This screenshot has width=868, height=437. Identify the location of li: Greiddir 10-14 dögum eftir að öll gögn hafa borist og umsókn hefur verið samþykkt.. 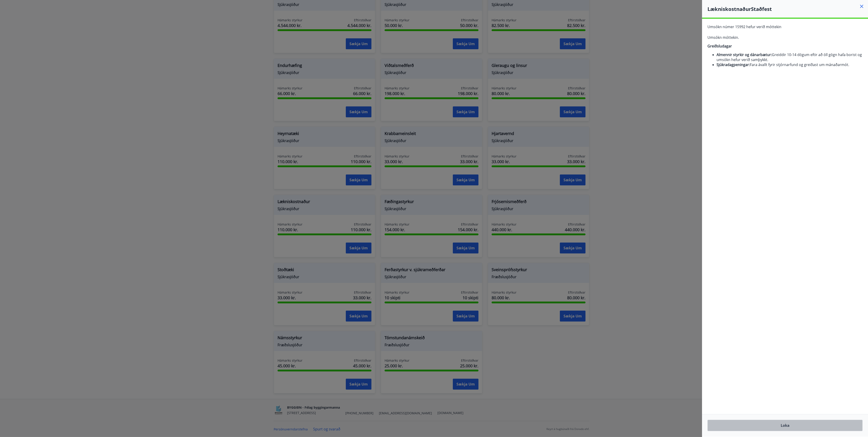
(789, 57).